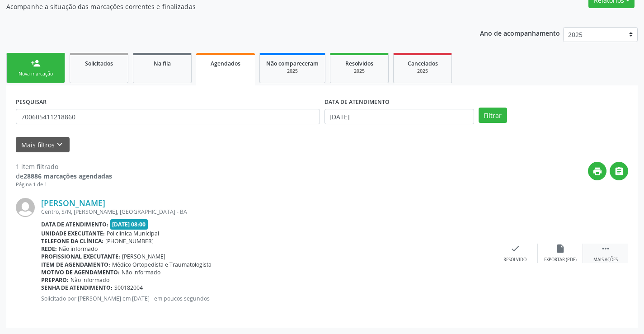 The height and width of the screenshot is (334, 644). Describe the element at coordinates (605, 260) in the screenshot. I see `div: Mais ações` at that location.